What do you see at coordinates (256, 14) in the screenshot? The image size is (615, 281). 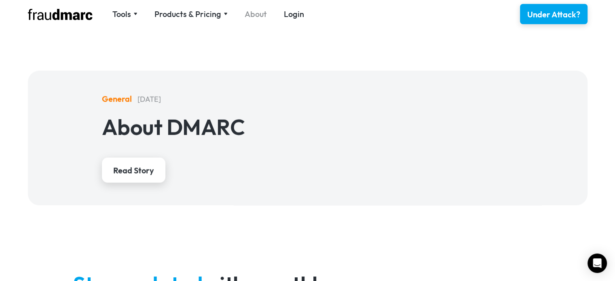 I see `a: About` at bounding box center [256, 14].